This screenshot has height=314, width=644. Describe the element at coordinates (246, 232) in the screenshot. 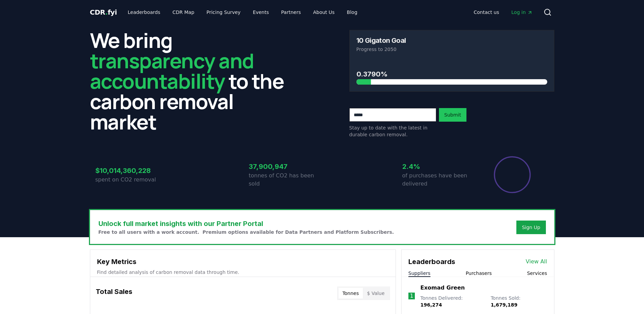

I see `p: Free to all users with a work account. Premium options available for Data Partners and Platform S...` at that location.